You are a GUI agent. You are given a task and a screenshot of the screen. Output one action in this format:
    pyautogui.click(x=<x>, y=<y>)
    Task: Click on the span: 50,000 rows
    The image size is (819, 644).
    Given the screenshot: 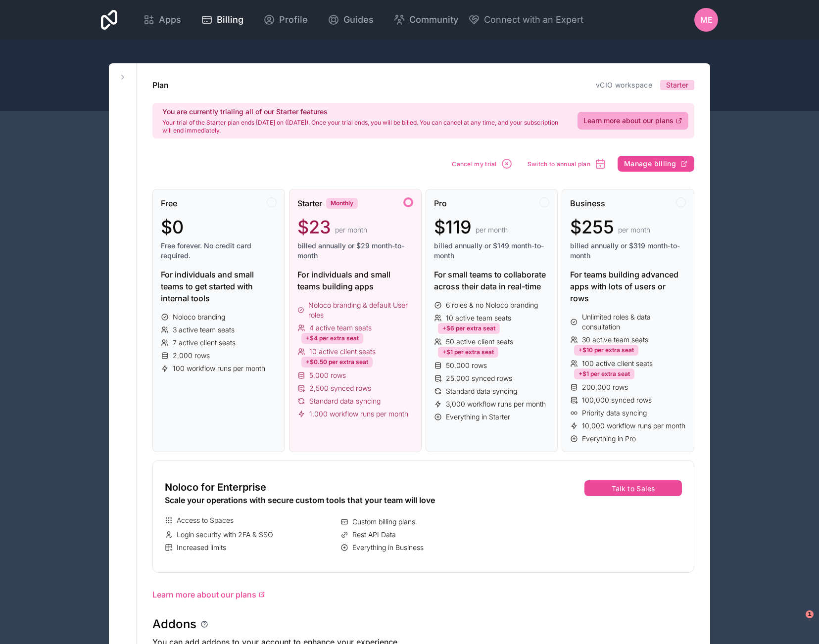 What is the action you would take?
    pyautogui.click(x=466, y=366)
    